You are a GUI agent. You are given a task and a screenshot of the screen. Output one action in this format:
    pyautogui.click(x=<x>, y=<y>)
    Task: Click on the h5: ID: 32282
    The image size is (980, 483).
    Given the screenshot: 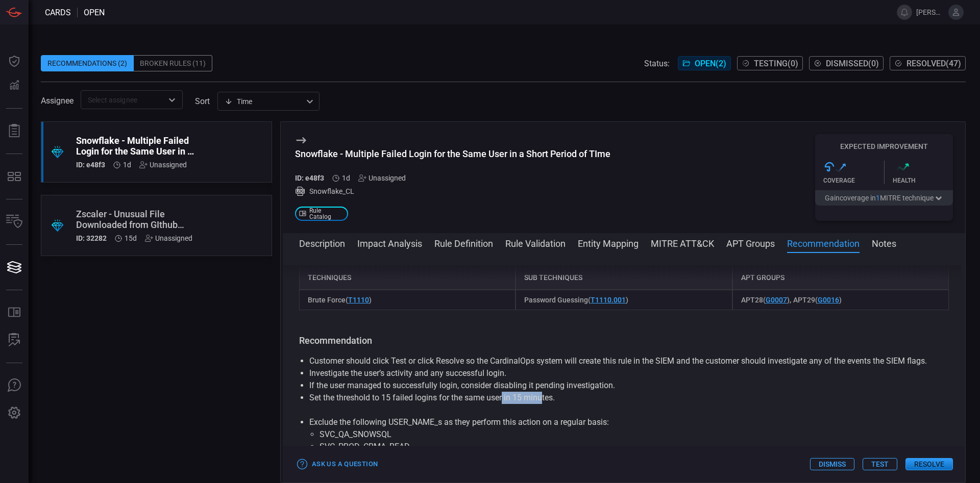 What is the action you would take?
    pyautogui.click(x=91, y=238)
    